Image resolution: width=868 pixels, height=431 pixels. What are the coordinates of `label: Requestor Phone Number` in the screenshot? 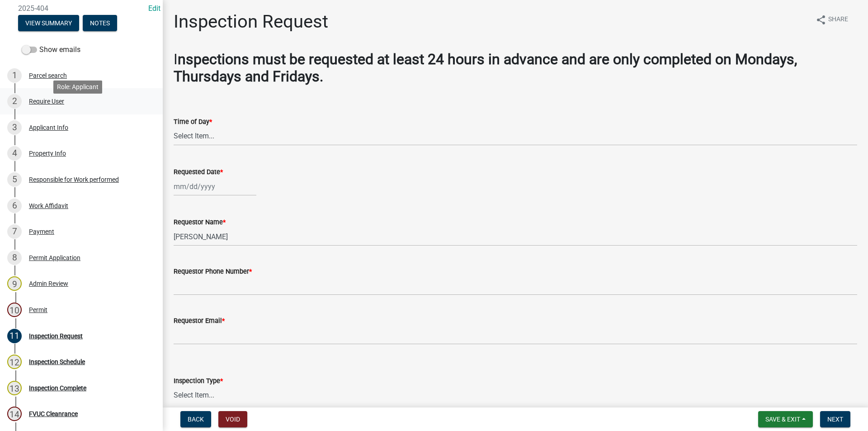 It's located at (212, 272).